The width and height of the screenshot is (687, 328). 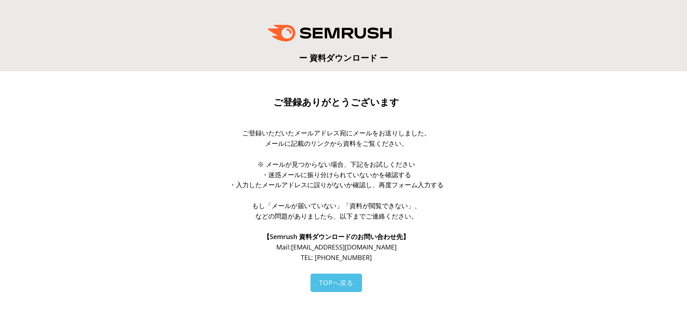 I want to click on span: メールに記載のリンクから資料をご覧ください。, so click(x=336, y=143).